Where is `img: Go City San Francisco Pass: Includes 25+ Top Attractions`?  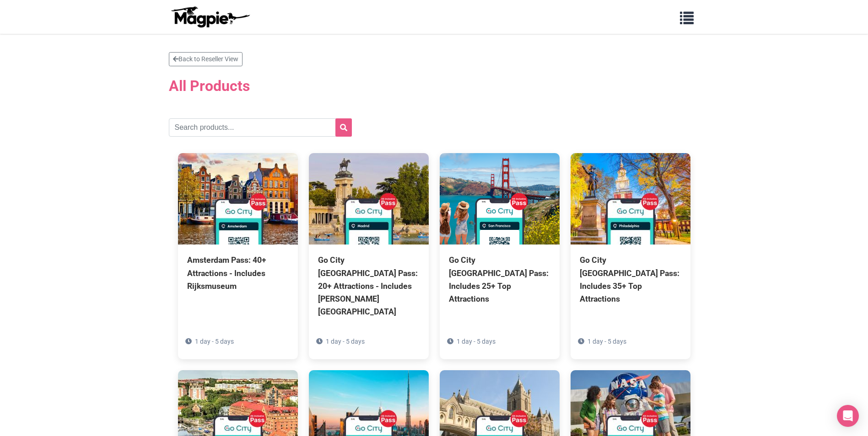 img: Go City San Francisco Pass: Includes 25+ Top Attractions is located at coordinates (500, 199).